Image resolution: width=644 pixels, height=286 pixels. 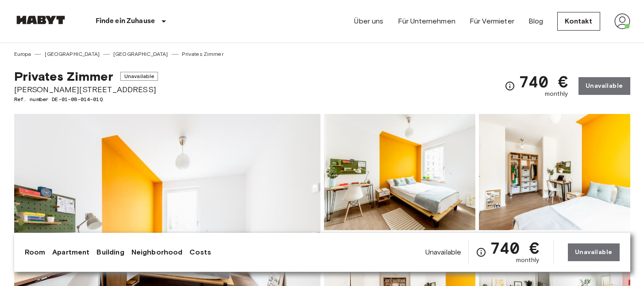 I want to click on a: Costs, so click(x=200, y=252).